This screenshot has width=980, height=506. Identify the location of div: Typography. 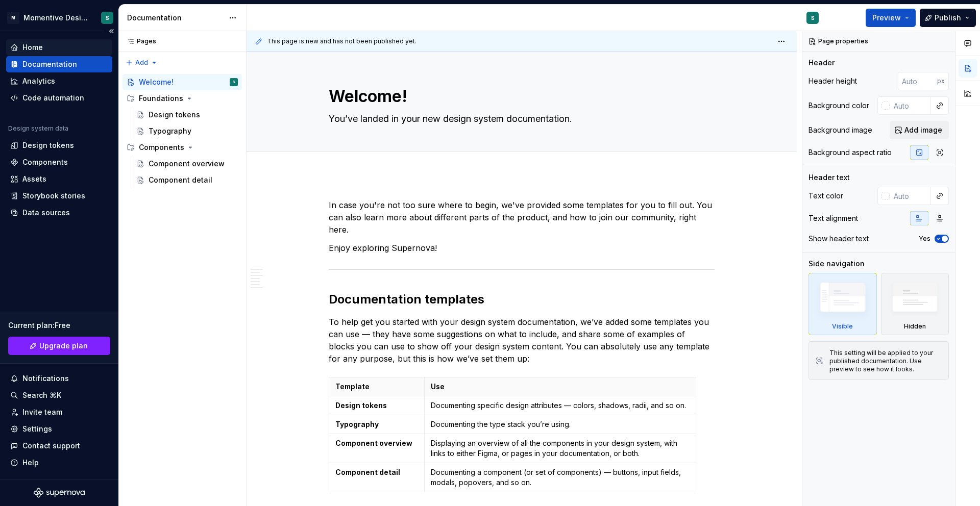
(170, 131).